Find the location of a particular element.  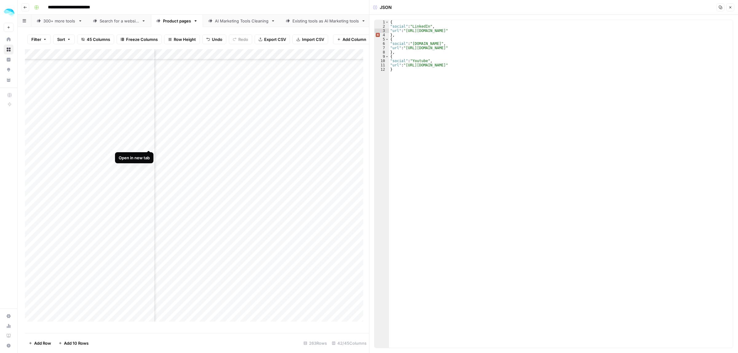

span: Add 10 Rows is located at coordinates (76, 343).